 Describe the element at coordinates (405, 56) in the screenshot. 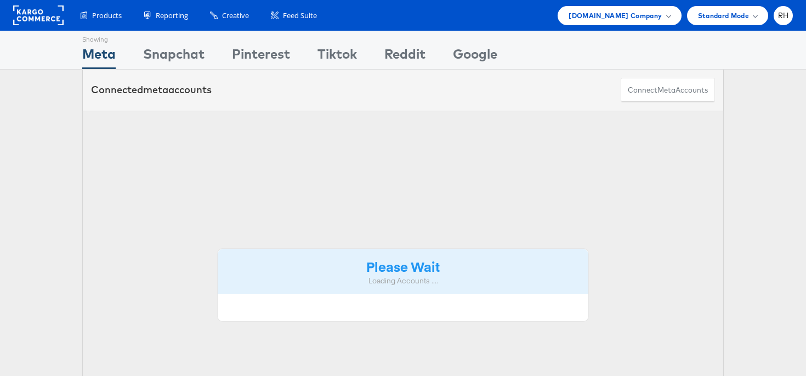

I see `div: Reddit` at that location.